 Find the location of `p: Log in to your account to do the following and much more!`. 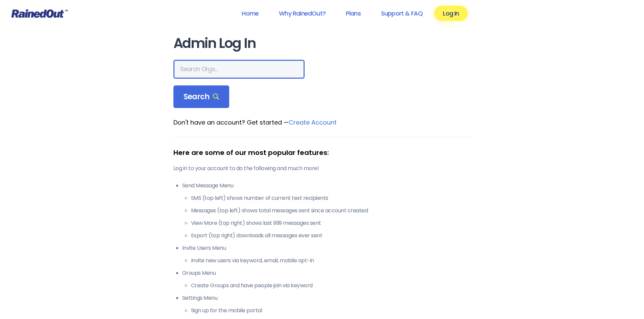

p: Log in to your account to do the following and much more! is located at coordinates (322, 168).